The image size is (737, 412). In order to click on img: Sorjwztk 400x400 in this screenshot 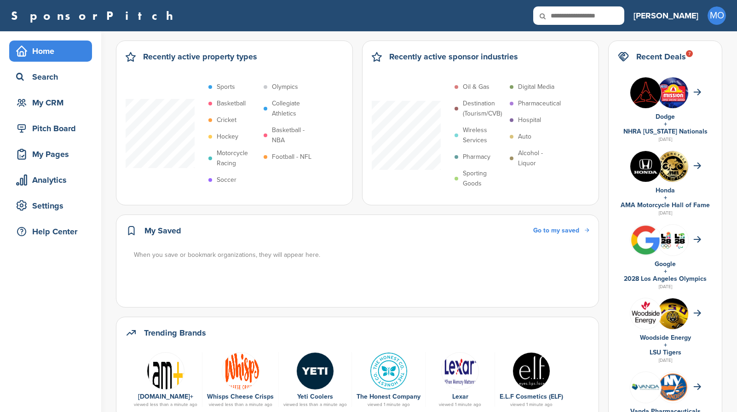, I will do `click(646, 92)`.